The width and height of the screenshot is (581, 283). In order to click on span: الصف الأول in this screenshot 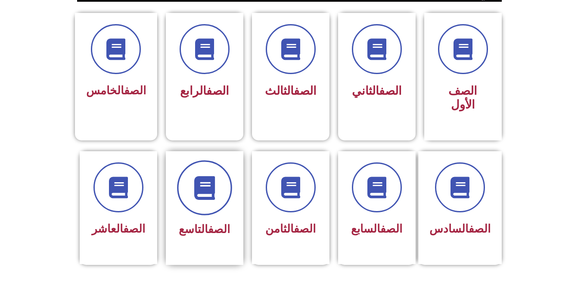, I will do `click(462, 98)`.